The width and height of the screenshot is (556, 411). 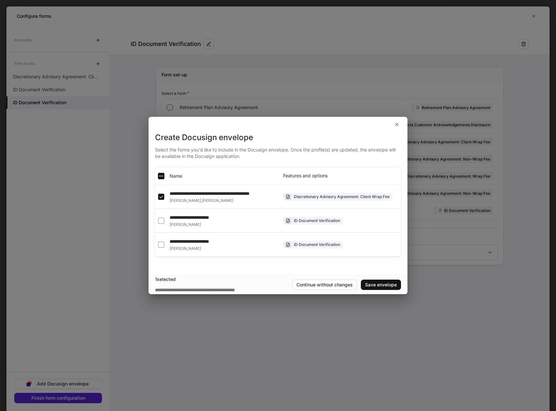 I want to click on button: Save envelope, so click(x=381, y=285).